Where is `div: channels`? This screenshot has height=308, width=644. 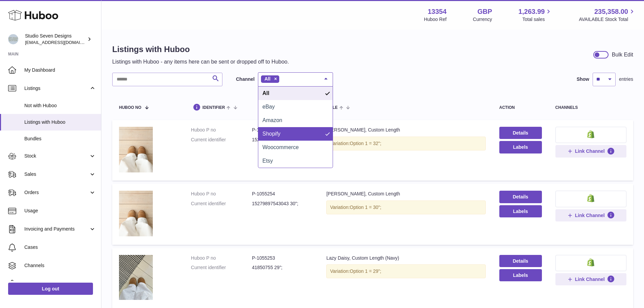
div: channels is located at coordinates (591, 108).